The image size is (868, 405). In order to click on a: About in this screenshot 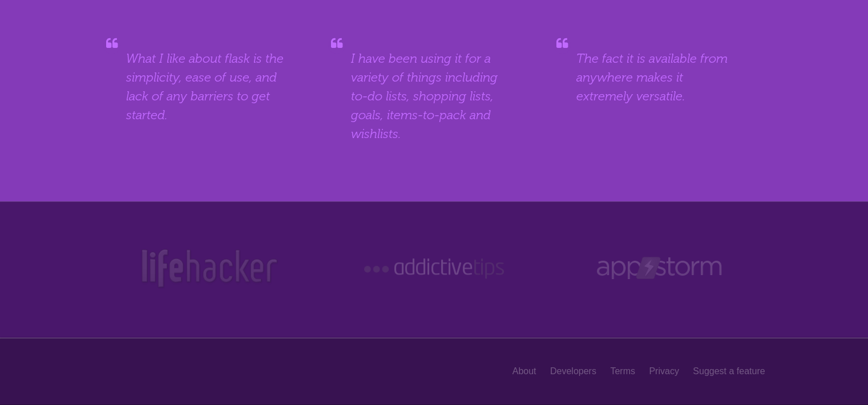, I will do `click(524, 372)`.